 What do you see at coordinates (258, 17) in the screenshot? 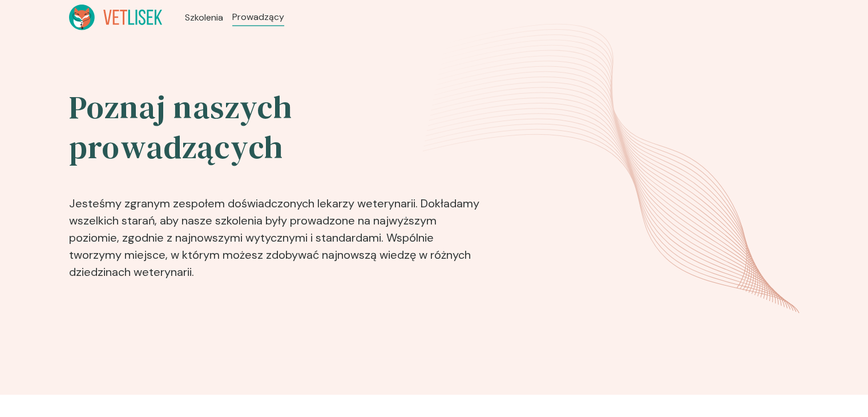
I see `span: Prowadzący` at bounding box center [258, 17].